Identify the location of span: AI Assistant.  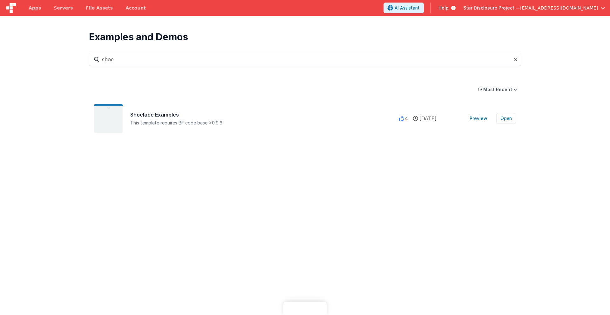
(407, 8).